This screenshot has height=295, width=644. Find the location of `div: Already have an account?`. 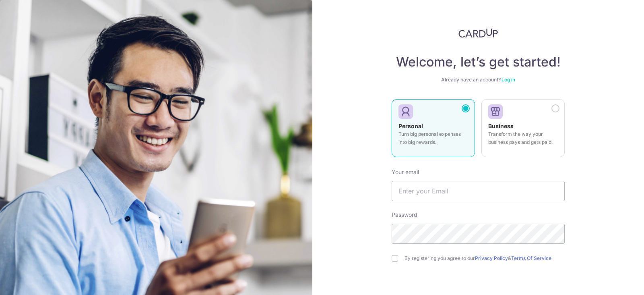

div: Already have an account? is located at coordinates (478, 80).